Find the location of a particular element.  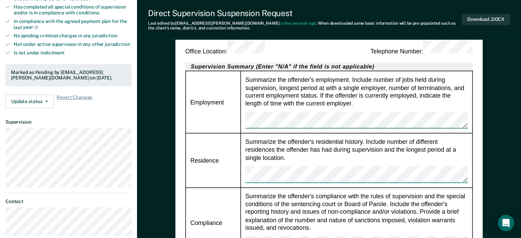

dt: Contact is located at coordinates (69, 202).